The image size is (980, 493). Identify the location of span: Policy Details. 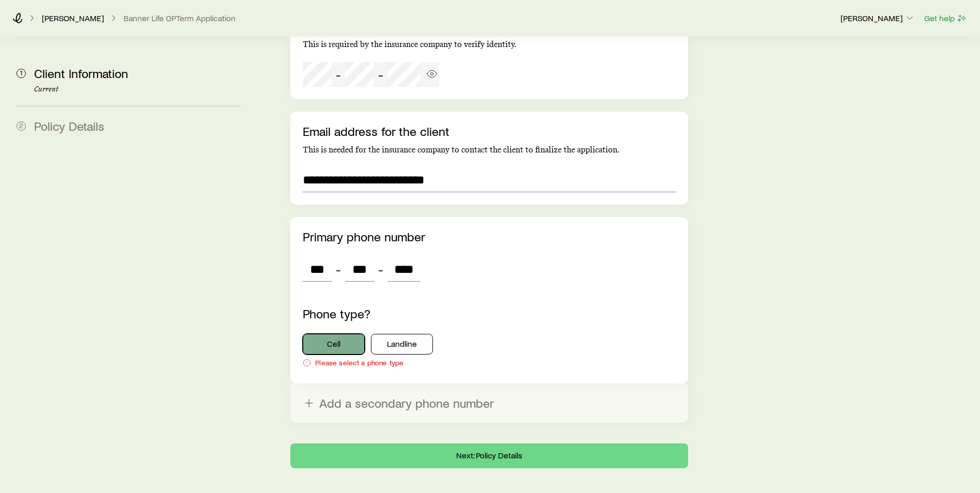
(69, 125).